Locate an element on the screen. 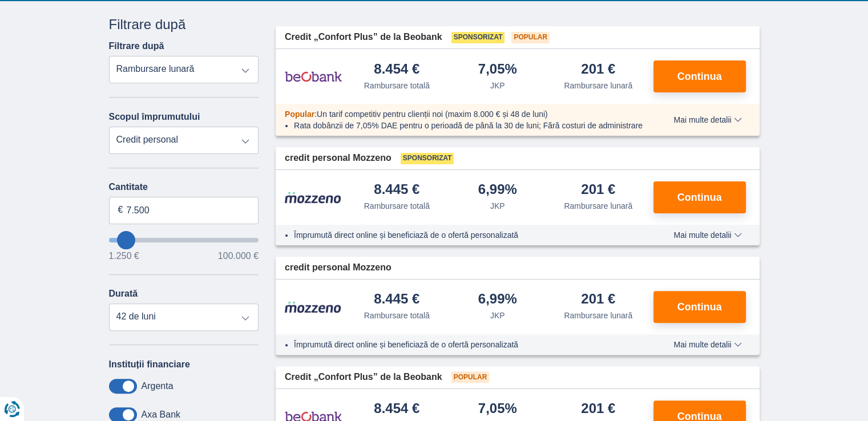  font: 100.000 € is located at coordinates (238, 256).